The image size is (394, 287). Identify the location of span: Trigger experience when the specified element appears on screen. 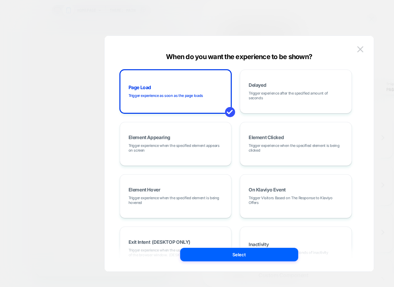
(176, 148).